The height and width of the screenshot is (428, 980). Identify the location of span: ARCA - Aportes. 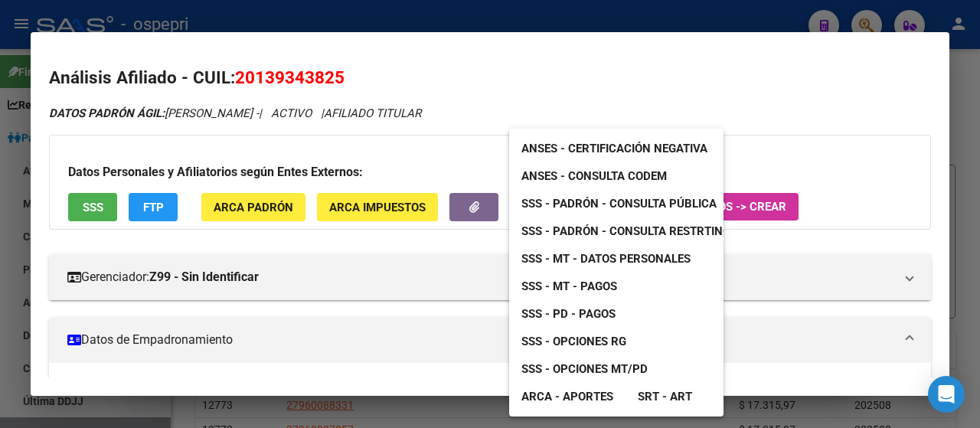
(568, 397).